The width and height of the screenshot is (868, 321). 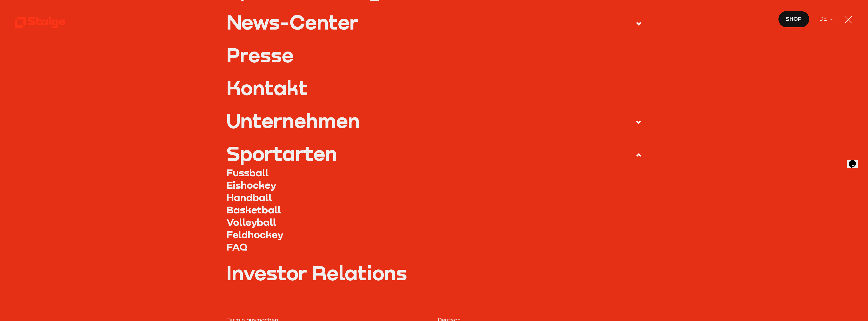 I want to click on div: News-Center, so click(x=292, y=22).